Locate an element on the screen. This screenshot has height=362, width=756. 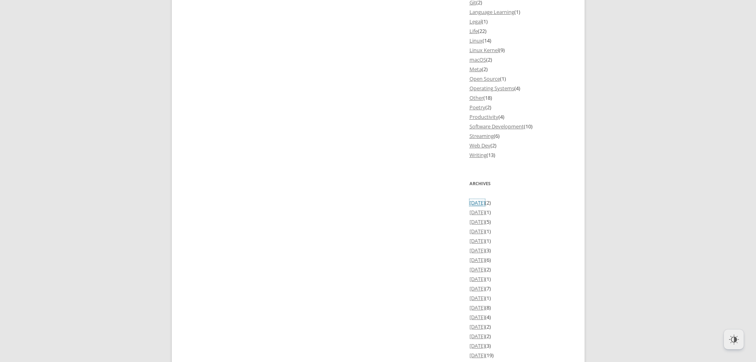
a: Software Development is located at coordinates (497, 126).